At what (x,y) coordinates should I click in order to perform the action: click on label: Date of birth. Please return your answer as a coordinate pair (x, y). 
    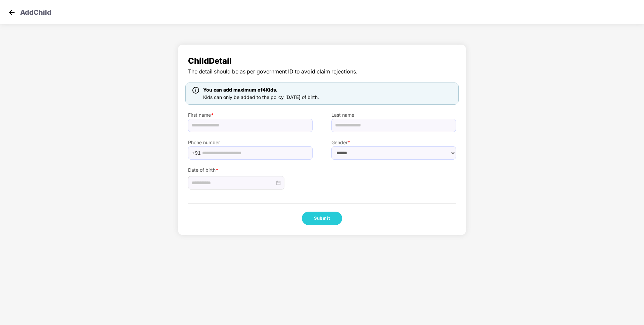
    Looking at the image, I should click on (250, 170).